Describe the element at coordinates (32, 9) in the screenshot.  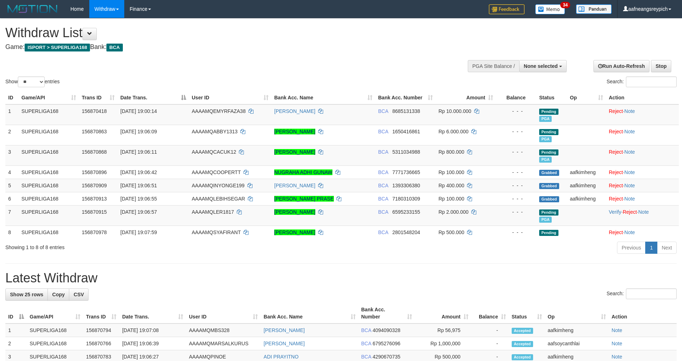
I see `img: MOTION_logo.png` at that location.